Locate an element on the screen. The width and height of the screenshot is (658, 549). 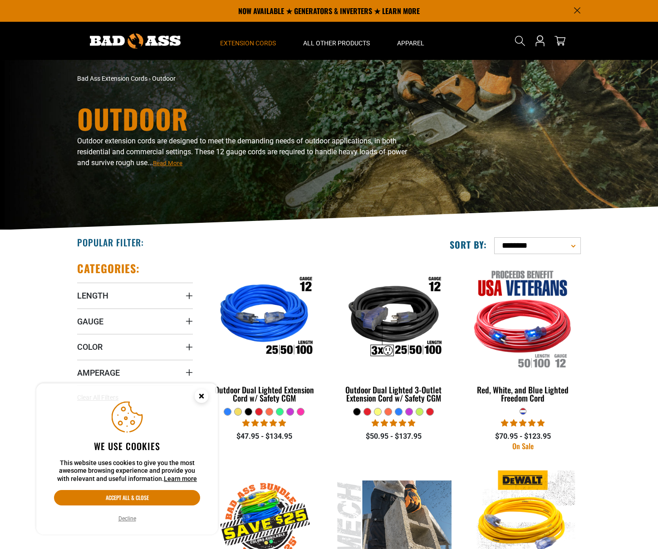
p: This website uses cookies to give you the most awesome browsing experience and provide you with r... is located at coordinates (127, 471).